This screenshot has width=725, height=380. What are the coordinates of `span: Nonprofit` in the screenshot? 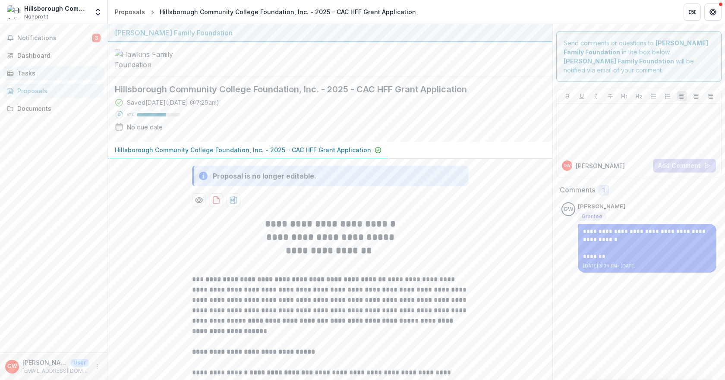 It's located at (36, 17).